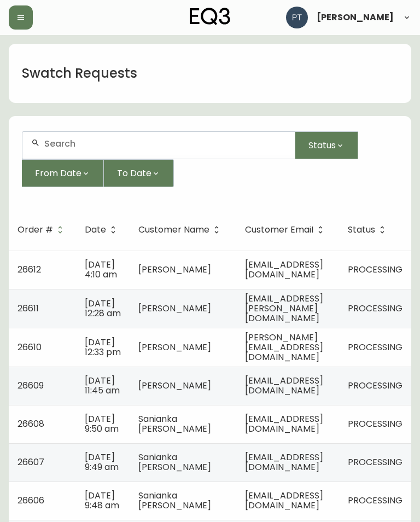  Describe the element at coordinates (31, 462) in the screenshot. I see `span: 26607` at that location.